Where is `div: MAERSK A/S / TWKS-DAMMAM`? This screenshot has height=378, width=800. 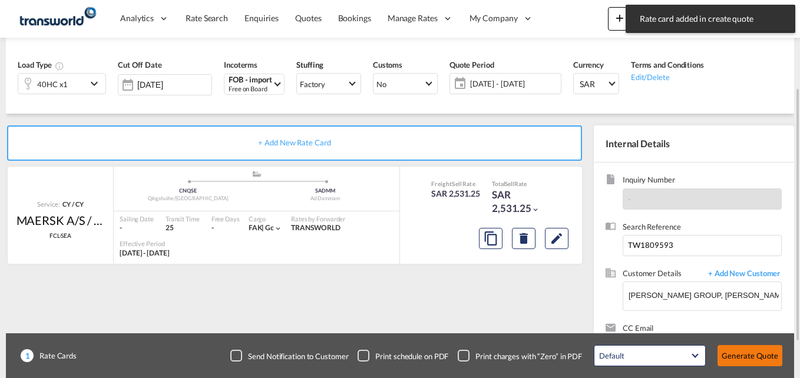 div: MAERSK A/S / TWKS-DAMMAM is located at coordinates (61, 220).